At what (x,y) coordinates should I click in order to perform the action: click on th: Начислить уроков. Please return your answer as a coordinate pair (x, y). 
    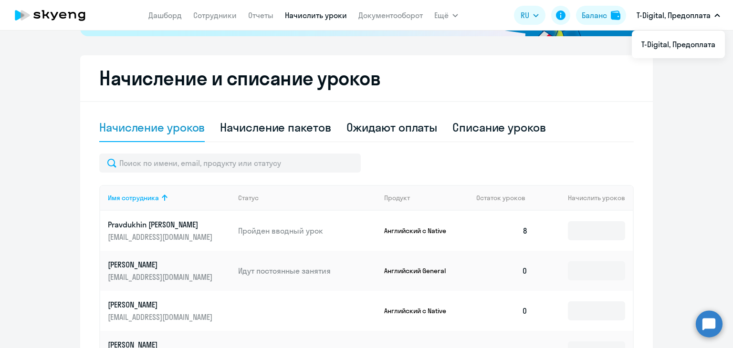
    Looking at the image, I should click on (584, 198).